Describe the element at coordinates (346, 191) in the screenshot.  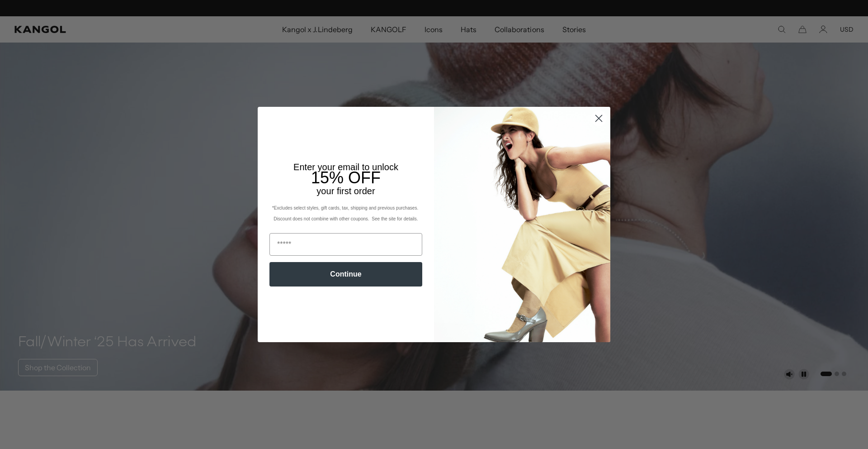
I see `span: your first order` at that location.